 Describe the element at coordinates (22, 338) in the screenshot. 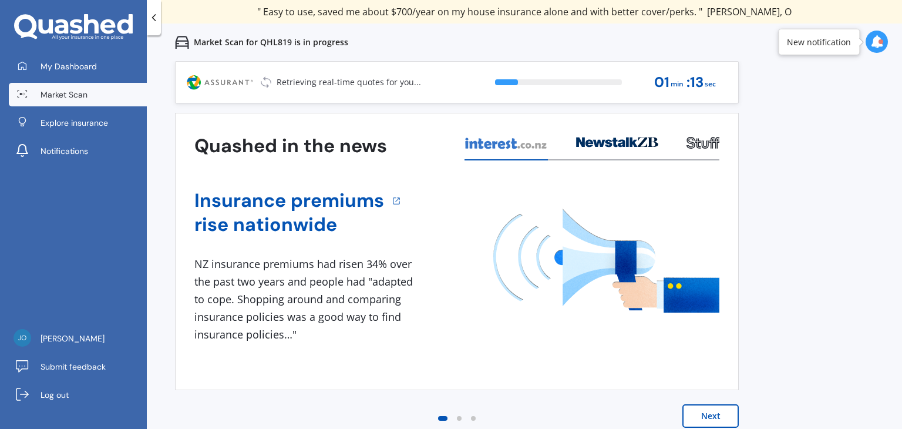

I see `img: 426b0783bf4a31be2215eab32d056092` at that location.